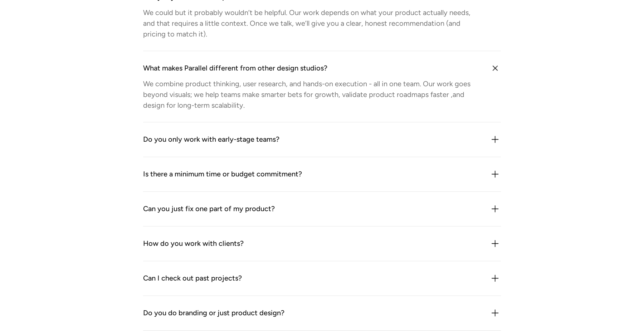 This screenshot has width=644, height=331. Describe the element at coordinates (193, 244) in the screenshot. I see `div: How do you work with clients?` at that location.